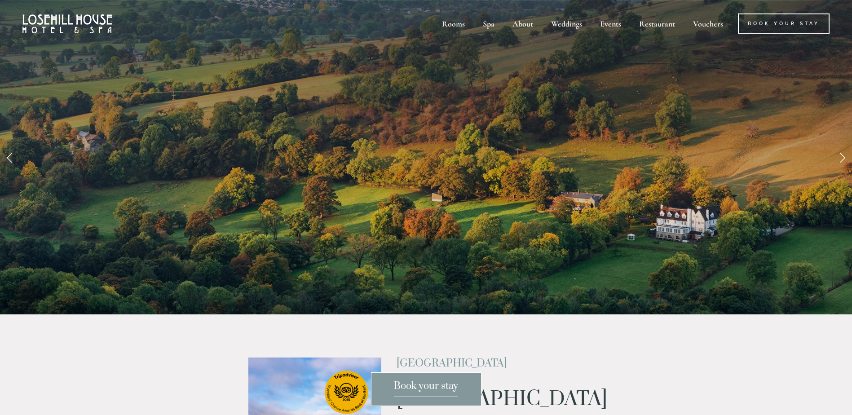 The image size is (852, 415). Describe the element at coordinates (567, 23) in the screenshot. I see `div: Weddings` at that location.